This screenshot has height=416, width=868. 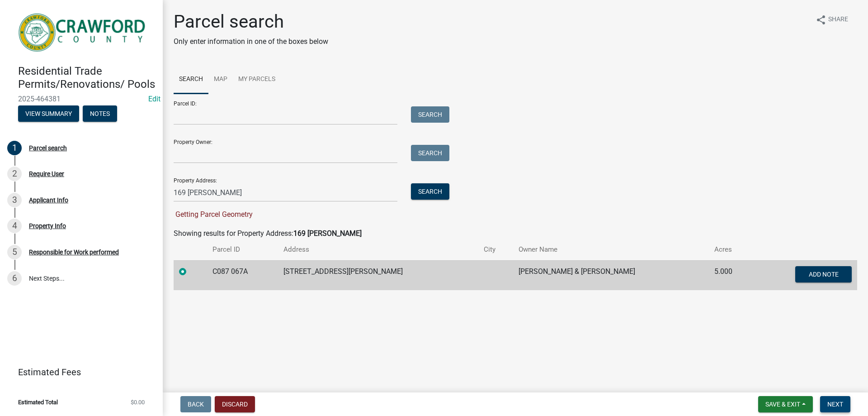 I want to click on div: 4, so click(x=14, y=225).